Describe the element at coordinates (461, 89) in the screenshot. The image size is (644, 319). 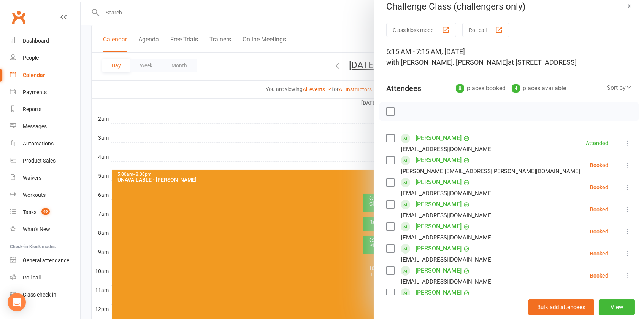
I see `div: 8` at that location.